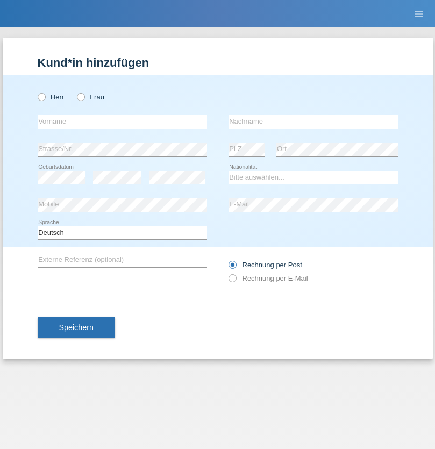 The image size is (435, 449). I want to click on i: menu, so click(419, 14).